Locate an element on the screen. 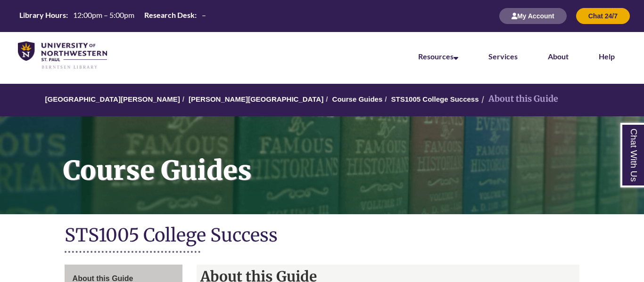 The width and height of the screenshot is (644, 282). button: Chat 24/7 is located at coordinates (603, 16).